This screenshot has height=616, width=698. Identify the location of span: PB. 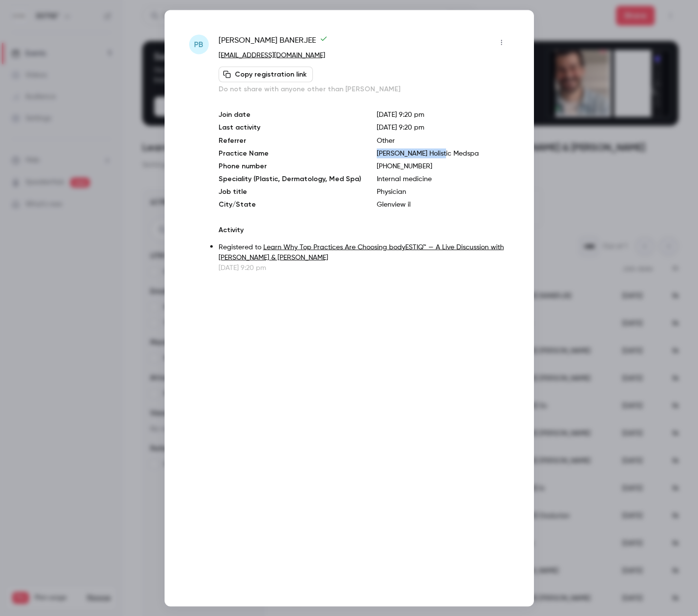
(198, 44).